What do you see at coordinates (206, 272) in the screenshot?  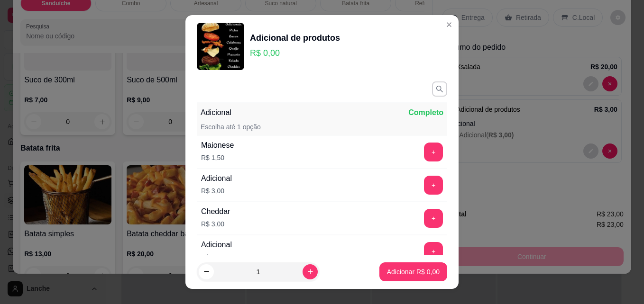 I see `button: decrease-product-quantity` at bounding box center [206, 272].